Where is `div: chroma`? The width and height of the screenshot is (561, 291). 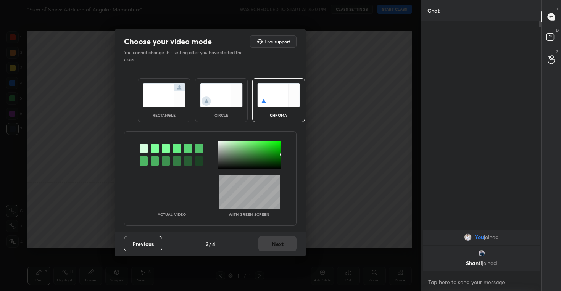
div: chroma is located at coordinates (279, 115).